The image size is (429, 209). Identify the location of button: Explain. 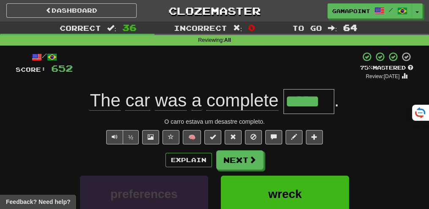
(189, 160).